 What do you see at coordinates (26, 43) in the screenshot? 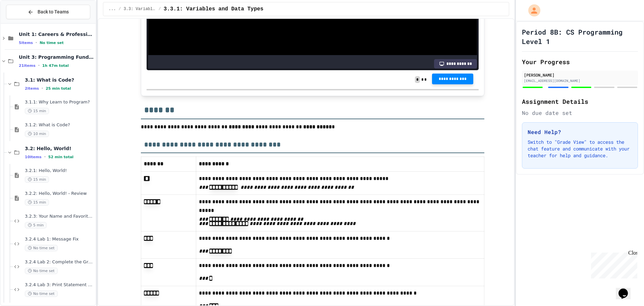
I see `span: 5 items` at bounding box center [26, 43].